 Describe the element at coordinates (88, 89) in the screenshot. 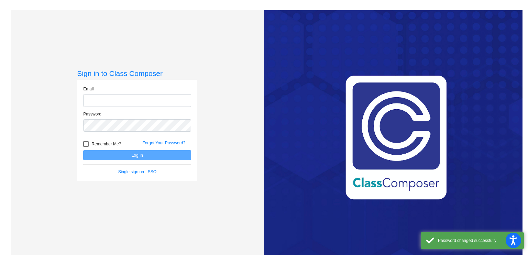

I see `label: Email` at that location.